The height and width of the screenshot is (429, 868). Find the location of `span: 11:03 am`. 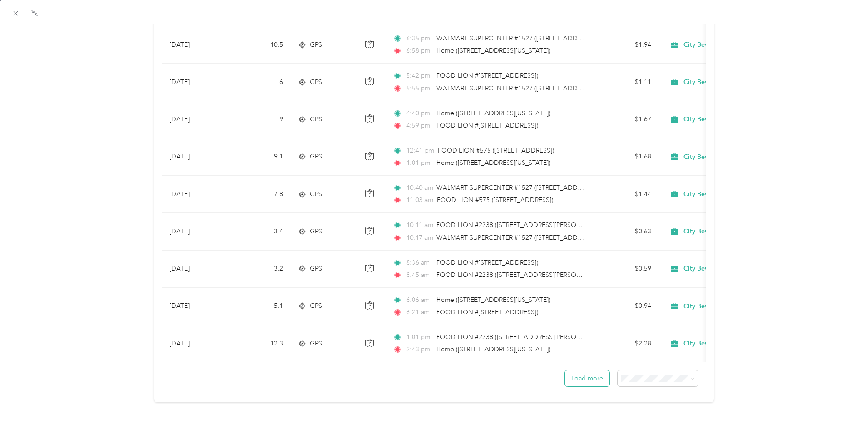

span: 11:03 am is located at coordinates (420, 201).